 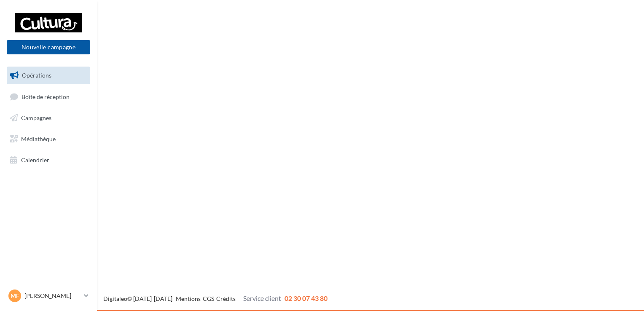 I want to click on span: Calendrier, so click(x=35, y=159).